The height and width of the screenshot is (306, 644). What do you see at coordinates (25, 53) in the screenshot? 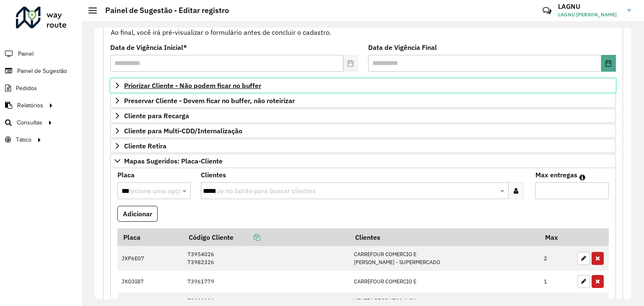
I see `span: Painel` at bounding box center [25, 53].